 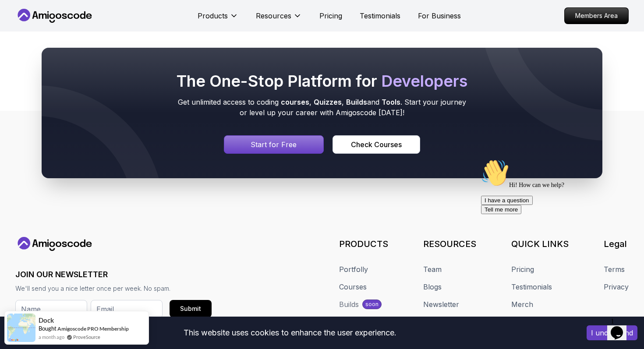 What do you see at coordinates (127, 309) in the screenshot?
I see `input: Email` at bounding box center [127, 309].